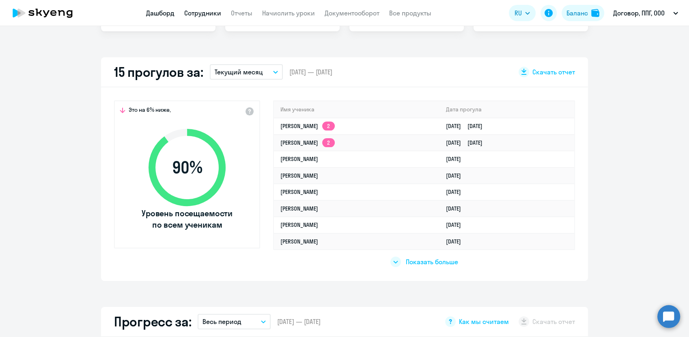  I want to click on a: Отчеты, so click(242, 13).